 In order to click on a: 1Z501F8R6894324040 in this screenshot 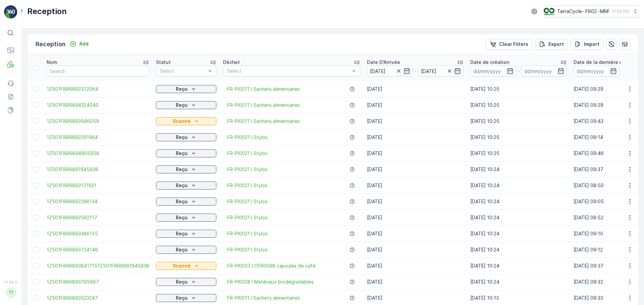, I will do `click(98, 105)`.